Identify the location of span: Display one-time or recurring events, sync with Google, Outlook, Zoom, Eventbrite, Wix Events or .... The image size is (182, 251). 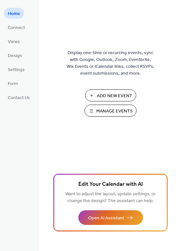
(111, 63).